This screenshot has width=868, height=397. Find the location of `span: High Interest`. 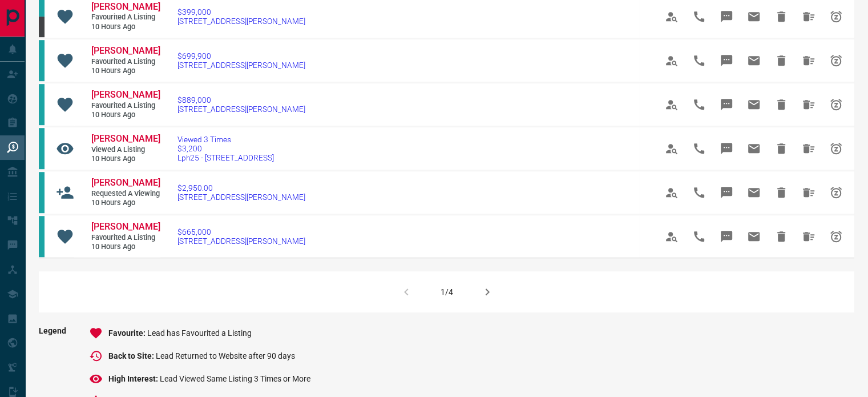

span: High Interest is located at coordinates (134, 379).